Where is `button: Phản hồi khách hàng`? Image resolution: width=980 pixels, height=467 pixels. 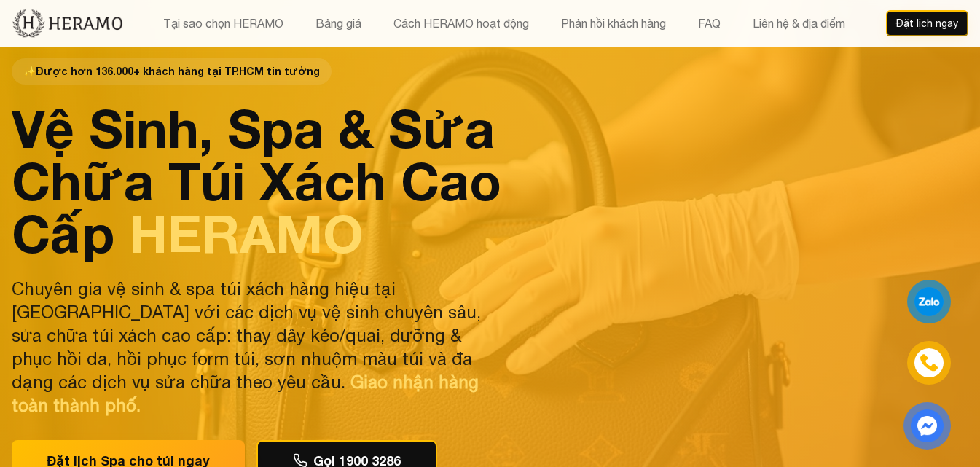
button: Phản hồi khách hàng is located at coordinates (613, 23).